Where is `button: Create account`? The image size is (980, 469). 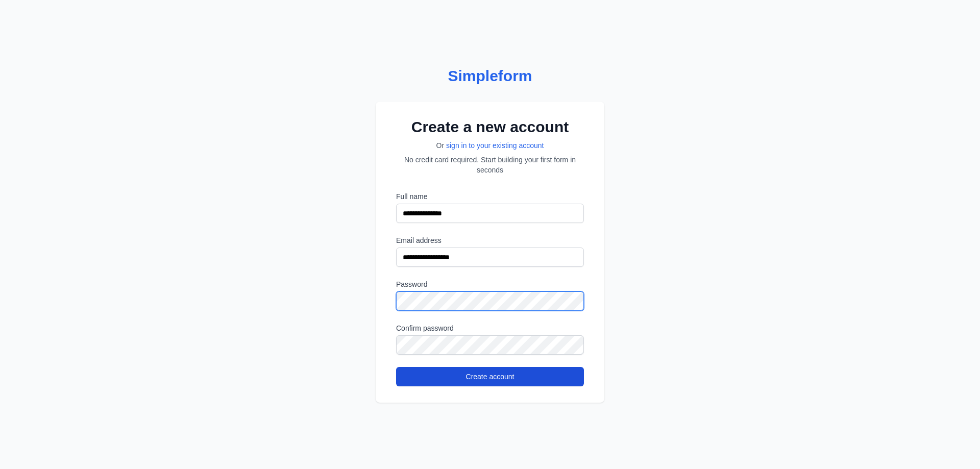 button: Create account is located at coordinates (490, 377).